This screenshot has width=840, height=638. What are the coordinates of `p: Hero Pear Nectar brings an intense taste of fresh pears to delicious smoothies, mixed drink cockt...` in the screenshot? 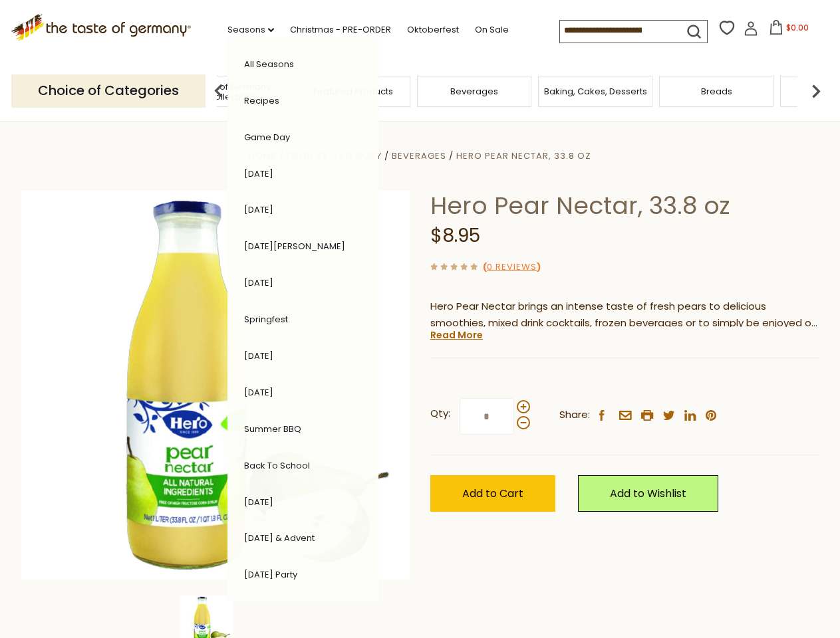 It's located at (624, 315).